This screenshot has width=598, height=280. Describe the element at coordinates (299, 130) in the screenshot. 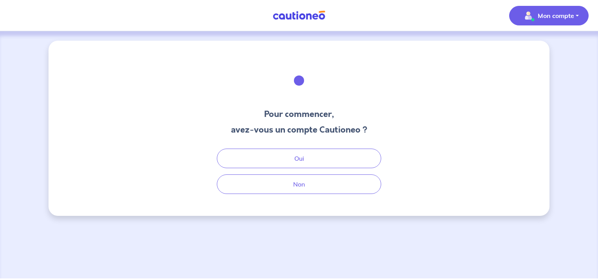

I see `h3: avez-vous un compte Cautioneo ?` at that location.